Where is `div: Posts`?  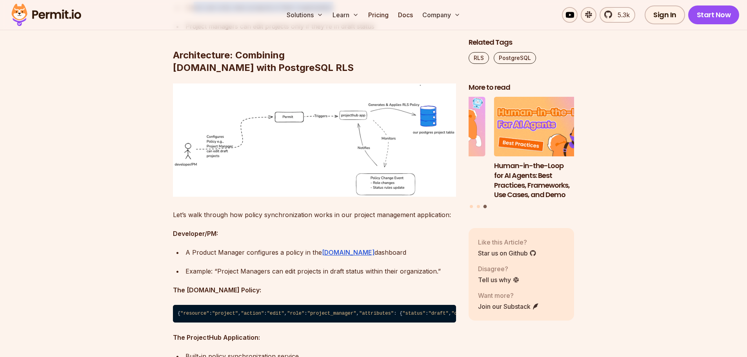
div: Posts is located at coordinates (521, 153).